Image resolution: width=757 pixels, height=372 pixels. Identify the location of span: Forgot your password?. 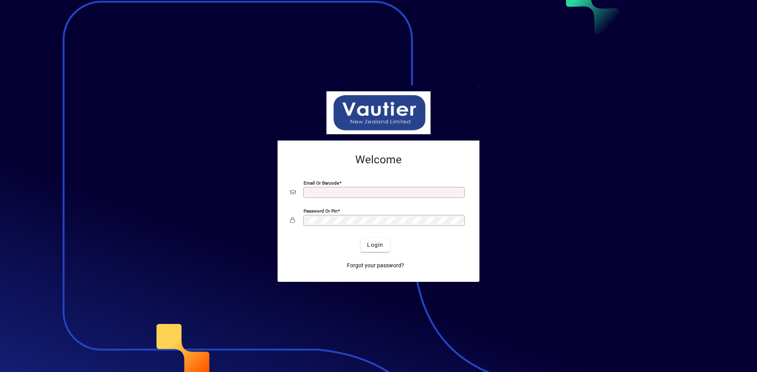
(375, 266).